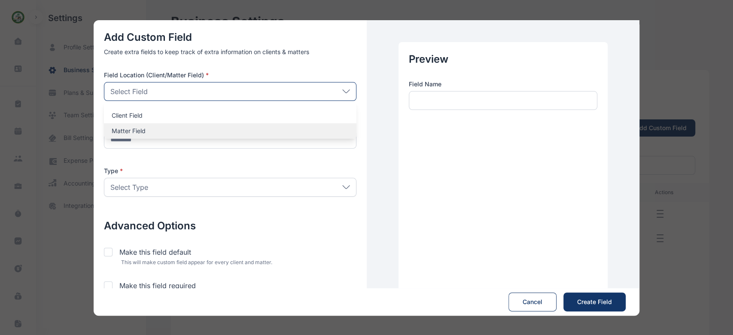 This screenshot has width=733, height=335. What do you see at coordinates (239, 262) in the screenshot?
I see `div: This will make custom field appear for every client and matter.` at bounding box center [239, 262].